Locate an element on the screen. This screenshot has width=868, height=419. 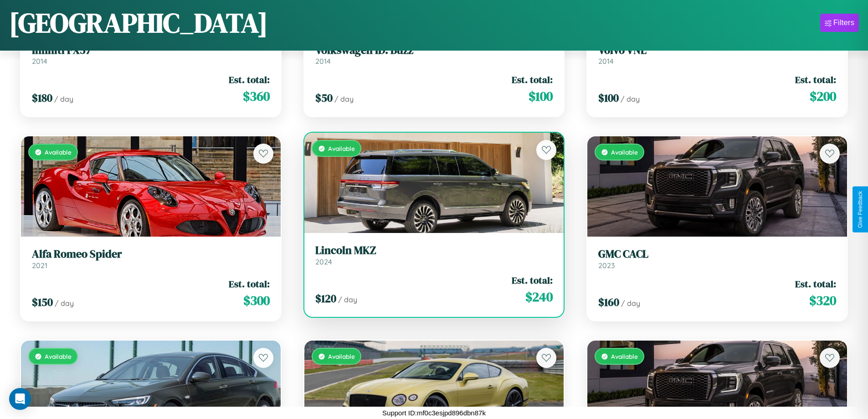
span: 2024 is located at coordinates (323, 261).